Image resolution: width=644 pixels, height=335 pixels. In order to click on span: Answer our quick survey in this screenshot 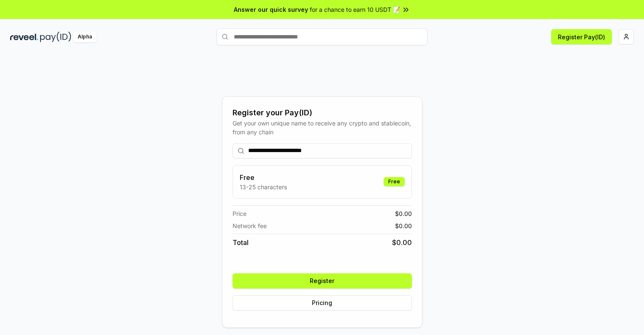, I will do `click(271, 9)`.